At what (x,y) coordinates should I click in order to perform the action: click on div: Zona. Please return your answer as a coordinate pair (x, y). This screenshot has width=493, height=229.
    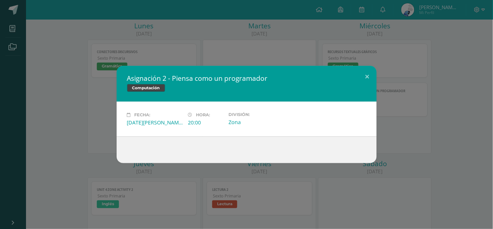
    Looking at the image, I should click on (257, 122).